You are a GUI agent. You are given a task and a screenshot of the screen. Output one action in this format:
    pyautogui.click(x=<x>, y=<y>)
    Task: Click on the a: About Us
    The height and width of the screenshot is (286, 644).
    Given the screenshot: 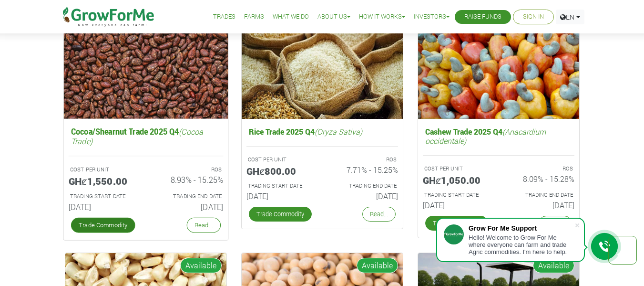 What is the action you would take?
    pyautogui.click(x=334, y=17)
    